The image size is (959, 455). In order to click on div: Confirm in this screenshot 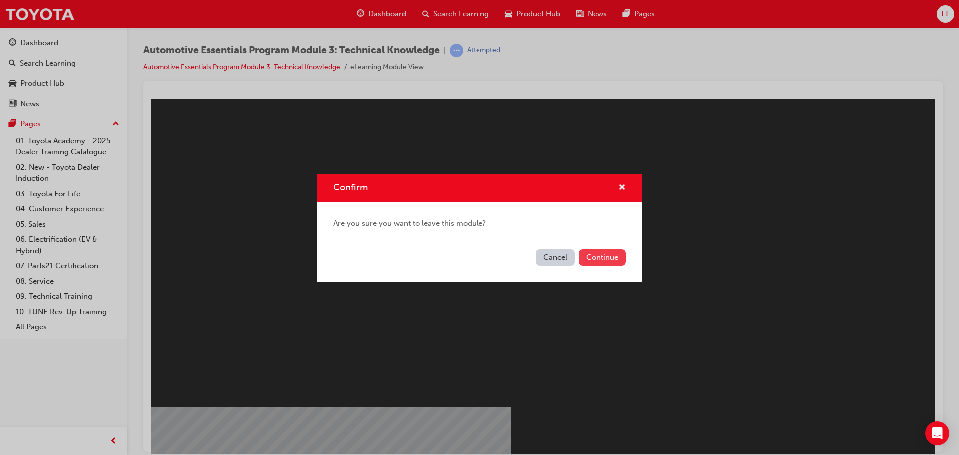, I will do `click(480, 228)`.